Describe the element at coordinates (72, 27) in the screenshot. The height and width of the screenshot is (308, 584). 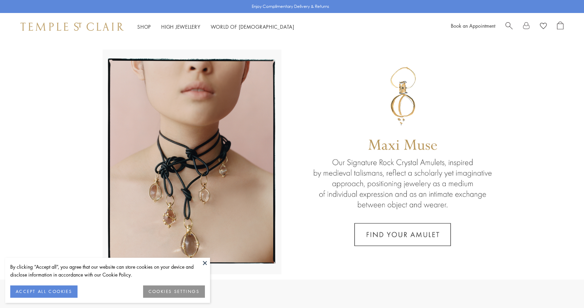
I see `img: Temple St. Clair` at that location.